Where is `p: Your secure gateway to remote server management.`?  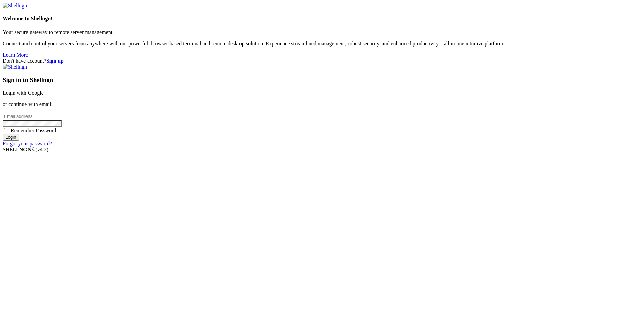
p: Your secure gateway to remote server management. is located at coordinates (322, 32).